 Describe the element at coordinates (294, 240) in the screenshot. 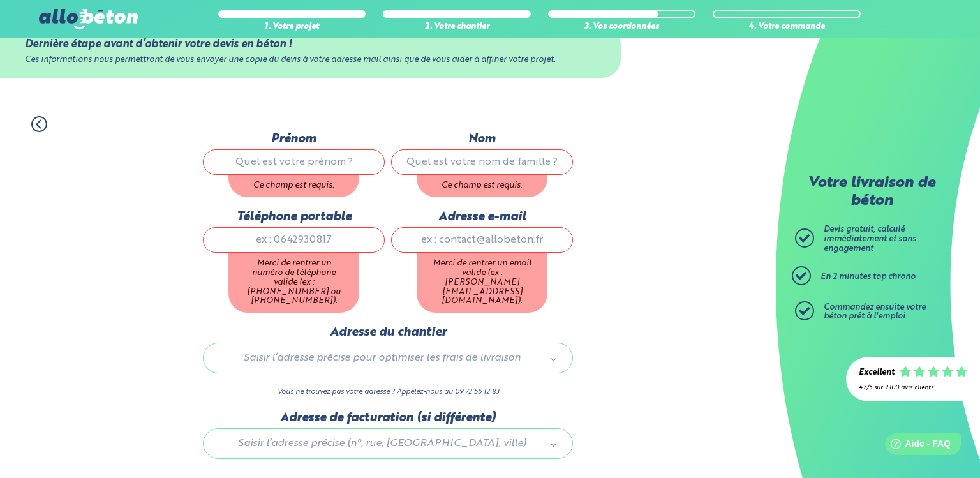

I see `input: ex : 0642930817` at that location.